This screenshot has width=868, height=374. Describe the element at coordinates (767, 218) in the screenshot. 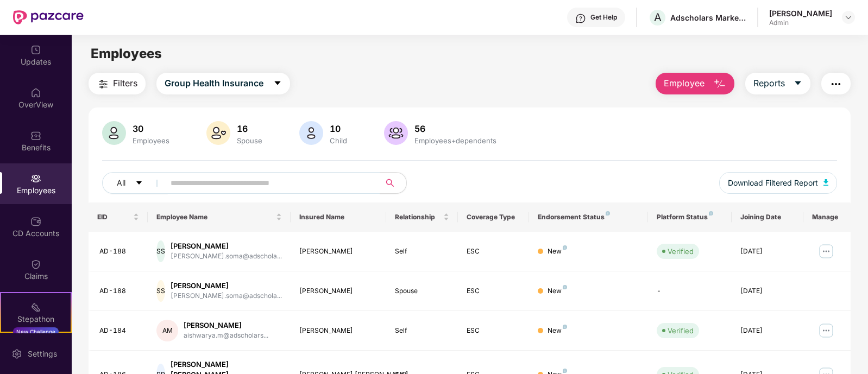

I see `th: Joining Date` at that location.